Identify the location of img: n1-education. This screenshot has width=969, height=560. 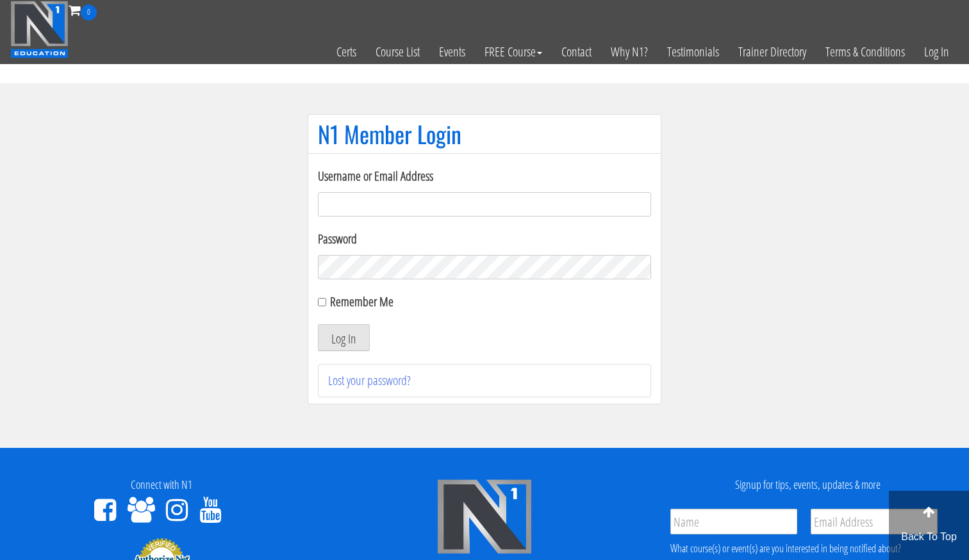
(39, 30).